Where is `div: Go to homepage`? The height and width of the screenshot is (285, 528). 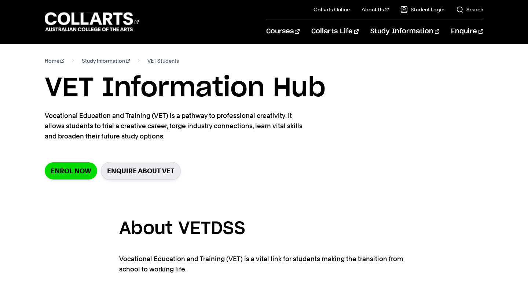
div: Go to homepage is located at coordinates (92, 22).